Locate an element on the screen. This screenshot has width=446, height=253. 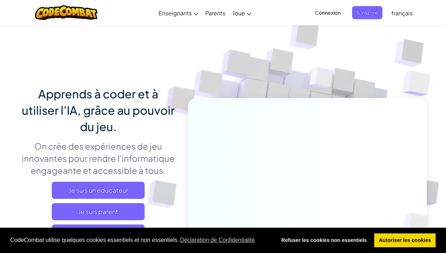
a: CodeCombat logo is located at coordinates (66, 12).